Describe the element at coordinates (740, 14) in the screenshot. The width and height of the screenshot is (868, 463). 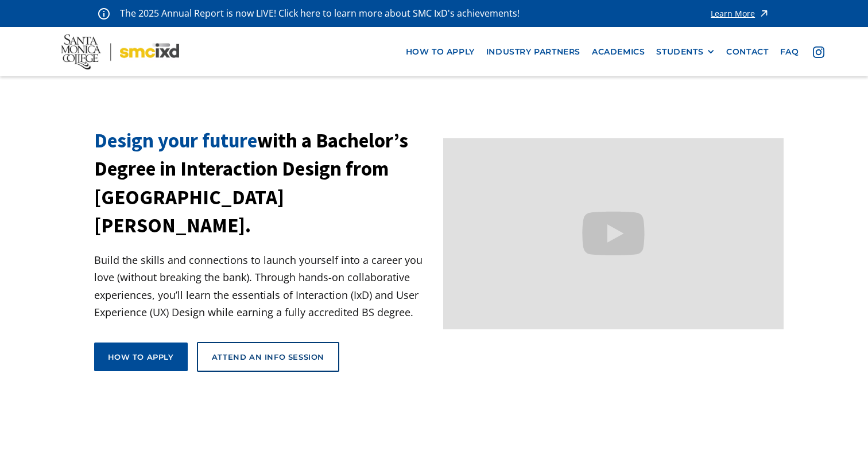
I see `a: Learn More` at that location.